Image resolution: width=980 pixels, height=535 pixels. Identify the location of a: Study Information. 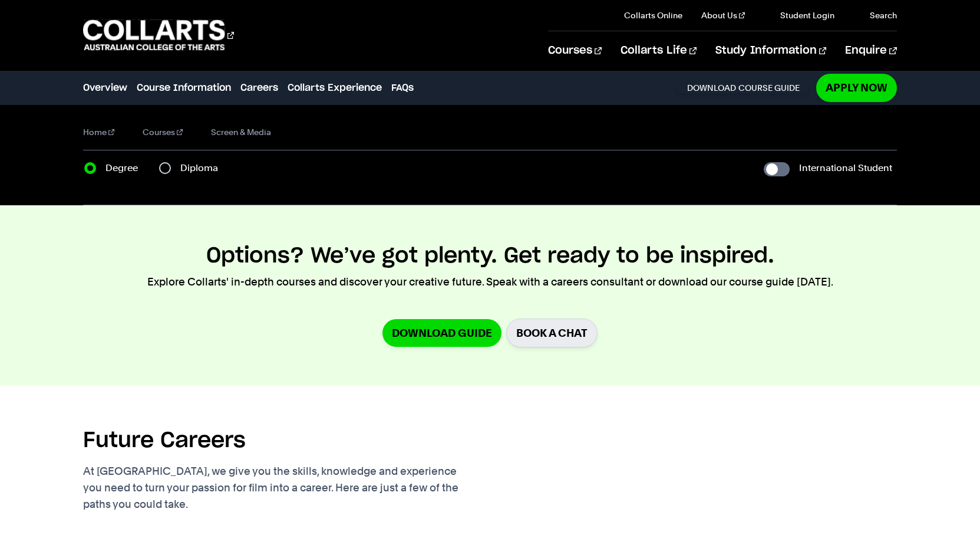
(770, 51).